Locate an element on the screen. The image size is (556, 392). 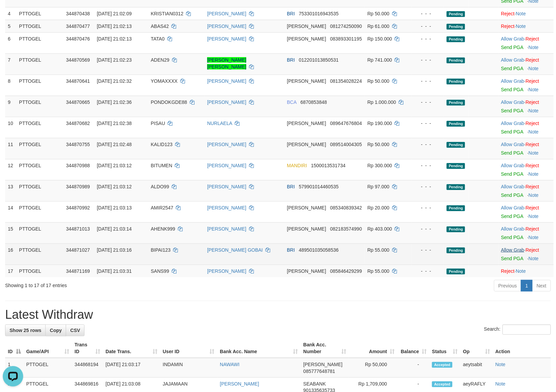
th: Op: activate to sort column ascending is located at coordinates (477, 348).